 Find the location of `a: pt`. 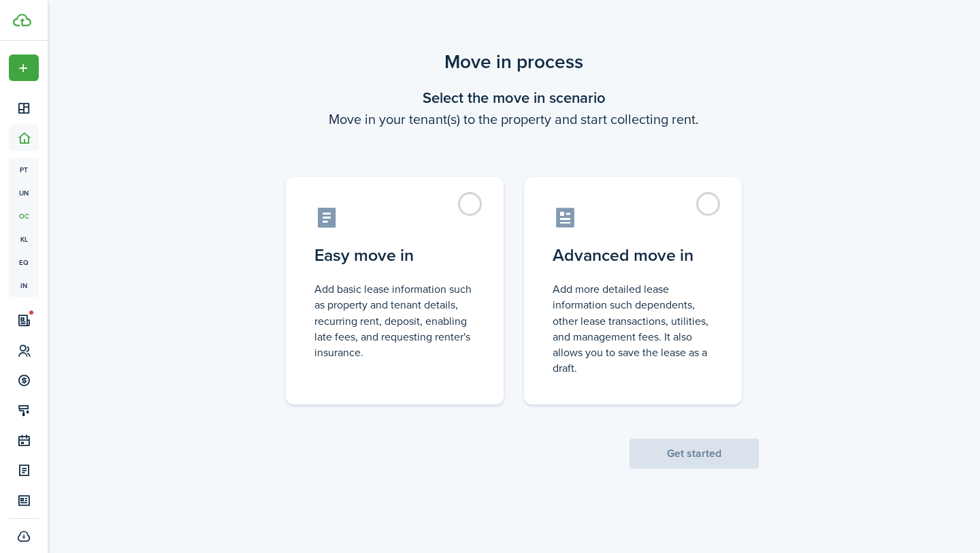

a: pt is located at coordinates (24, 169).